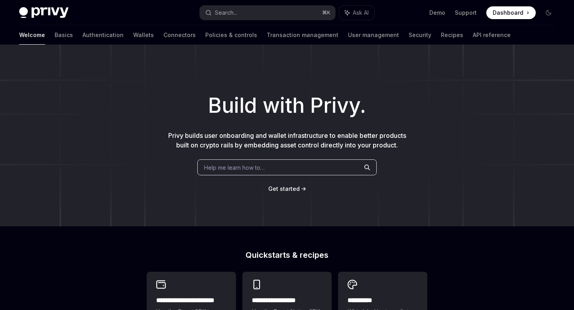 The height and width of the screenshot is (310, 574). What do you see at coordinates (452, 35) in the screenshot?
I see `a: Recipes` at bounding box center [452, 35].